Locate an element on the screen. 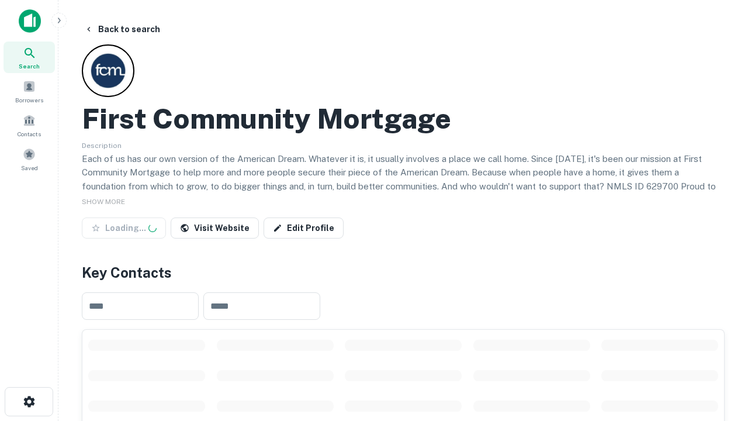  p: Each of us has our own version of the American Dream. Whatever it is, it usually involves a place... is located at coordinates (403, 179).